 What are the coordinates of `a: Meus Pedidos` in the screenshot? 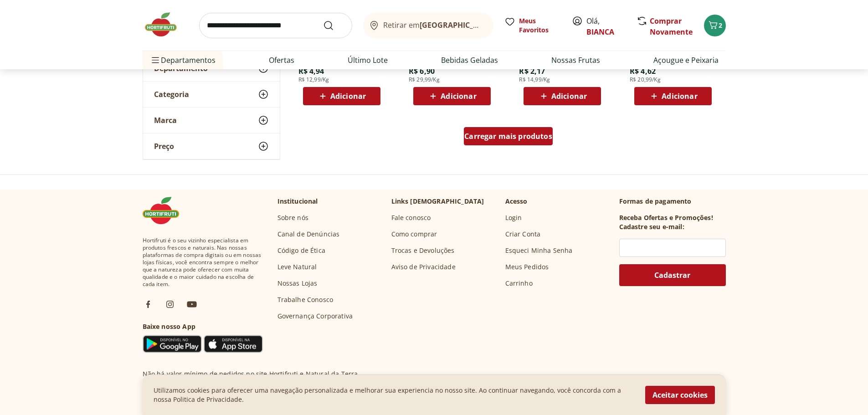 It's located at (527, 267).